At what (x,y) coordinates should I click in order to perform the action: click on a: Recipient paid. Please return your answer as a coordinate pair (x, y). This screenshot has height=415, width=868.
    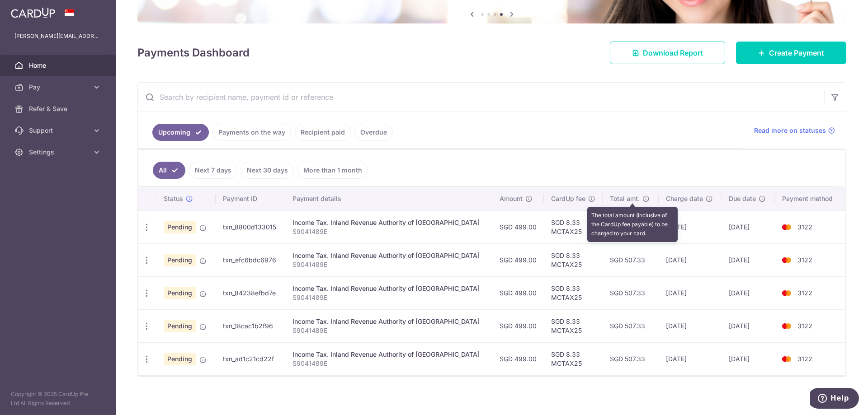
    Looking at the image, I should click on (323, 132).